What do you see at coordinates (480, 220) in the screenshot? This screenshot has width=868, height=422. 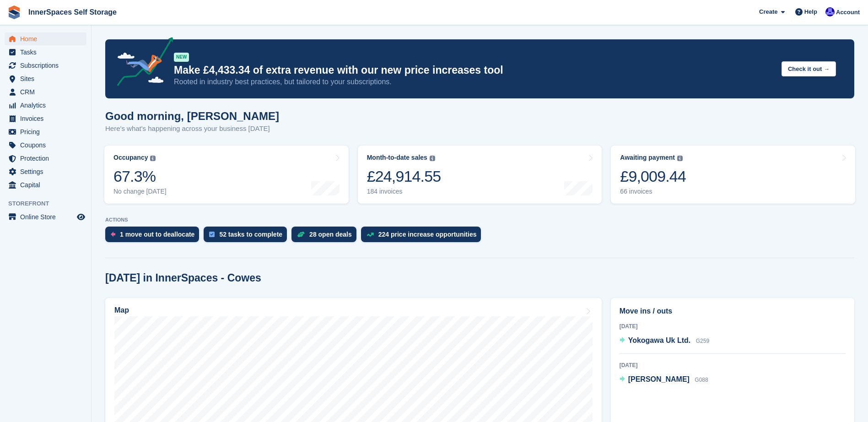 I see `p: ACTIONS` at bounding box center [480, 220].